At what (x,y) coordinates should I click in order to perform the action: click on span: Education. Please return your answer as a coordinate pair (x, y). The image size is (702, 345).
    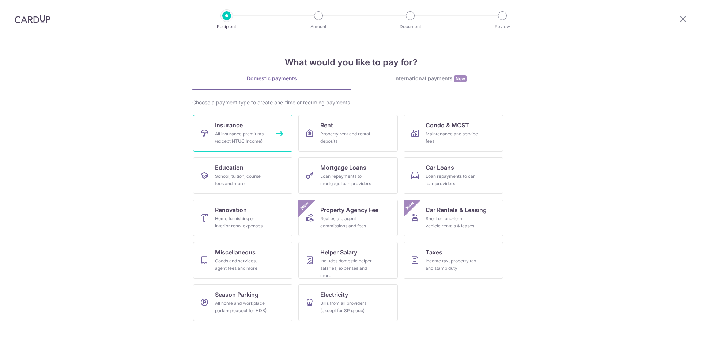
    Looking at the image, I should click on (229, 168).